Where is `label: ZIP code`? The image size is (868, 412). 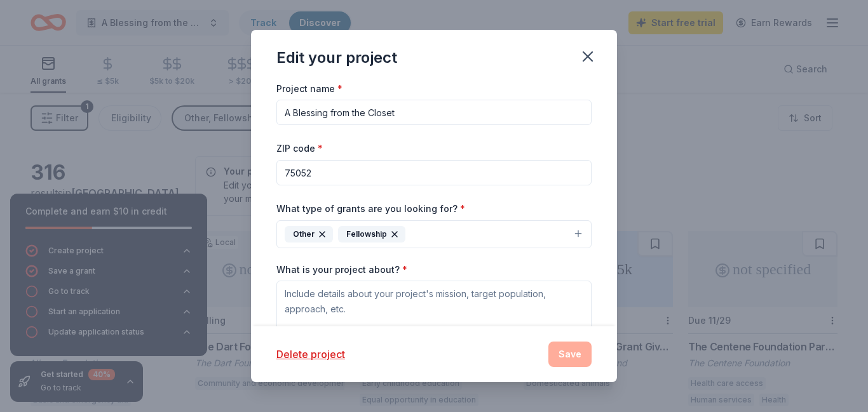
label: ZIP code is located at coordinates (300, 148).